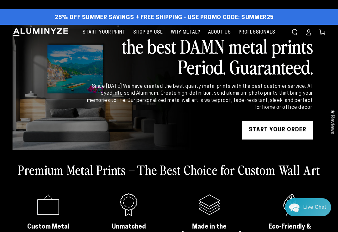 This screenshot has height=232, width=338. What do you see at coordinates (219, 32) in the screenshot?
I see `span: About Us` at bounding box center [219, 32].